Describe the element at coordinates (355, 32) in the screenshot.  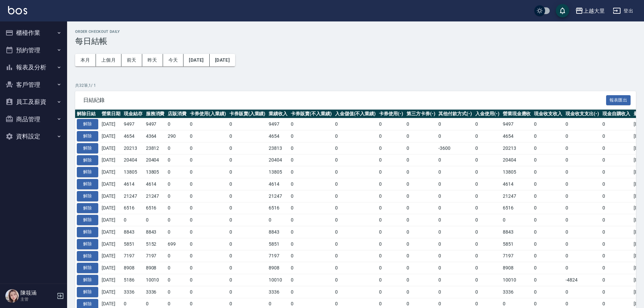
I see `h2: Order checkout daily` at that location.